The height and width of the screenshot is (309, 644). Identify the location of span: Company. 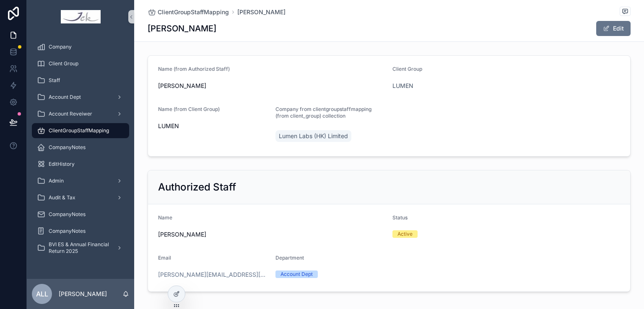
(60, 47).